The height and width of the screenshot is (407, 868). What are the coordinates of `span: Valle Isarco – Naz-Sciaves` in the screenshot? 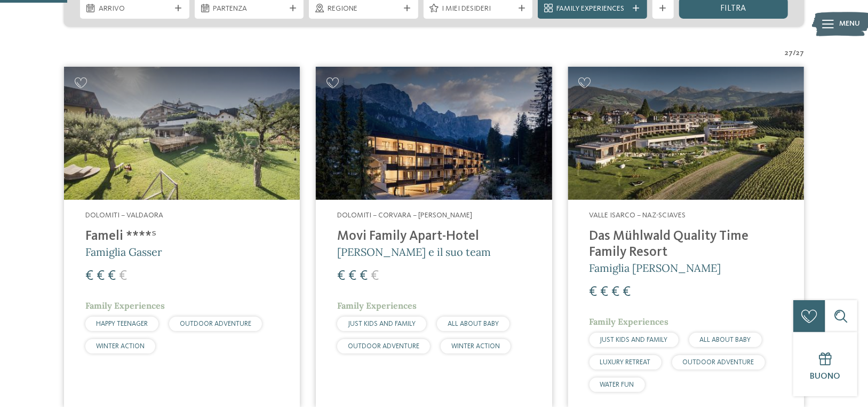 It's located at (637, 215).